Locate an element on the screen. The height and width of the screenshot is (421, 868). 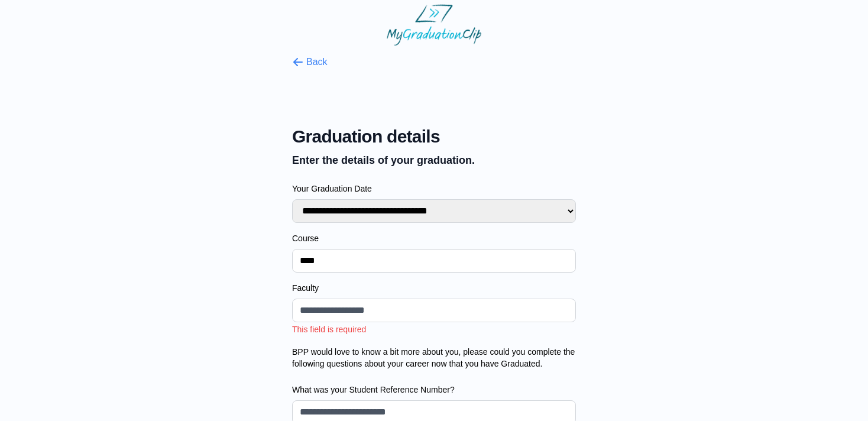
label: Your Graduation Date is located at coordinates (434, 188).